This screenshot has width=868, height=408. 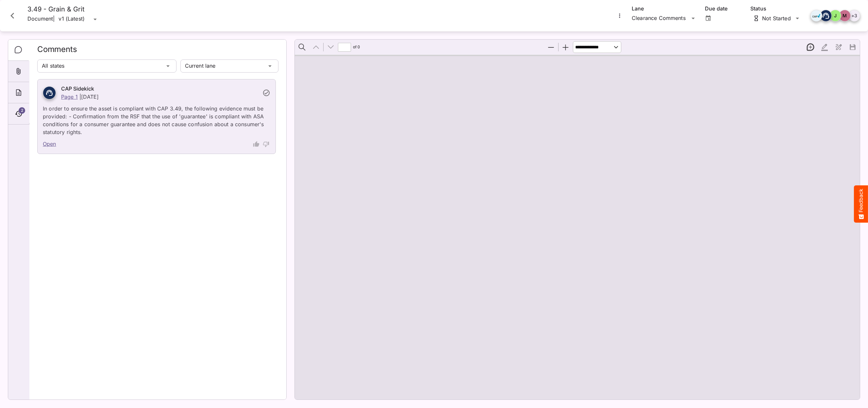 What do you see at coordinates (708, 19) in the screenshot?
I see `button: Open` at bounding box center [708, 19].